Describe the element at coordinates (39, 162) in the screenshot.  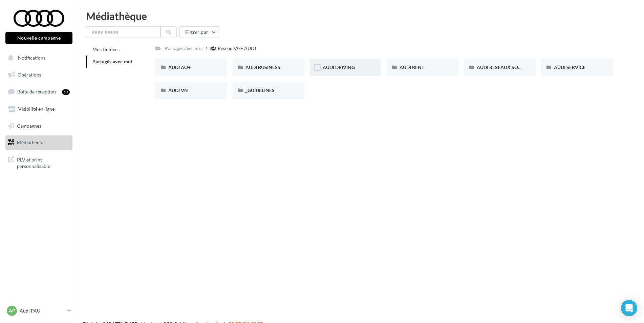
I see `a: PLV et print personnalisable` at that location.